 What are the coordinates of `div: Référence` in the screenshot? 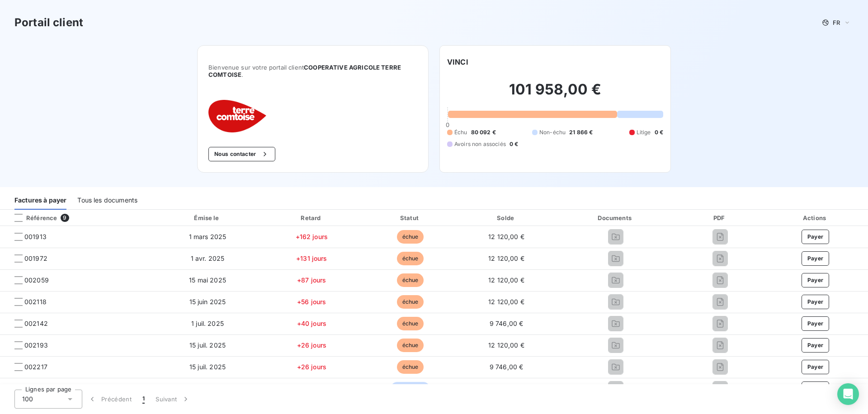 It's located at (32, 218).